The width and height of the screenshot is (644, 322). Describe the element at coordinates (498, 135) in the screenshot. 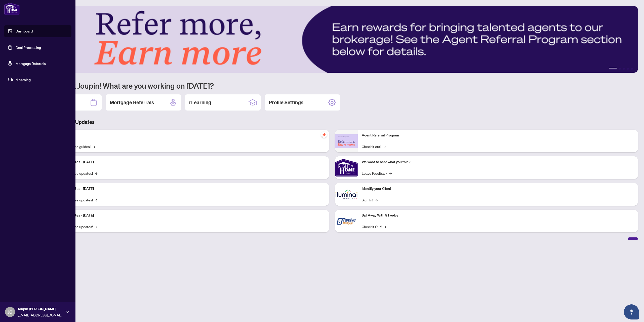

I see `p: Agent Referral Program` at that location.